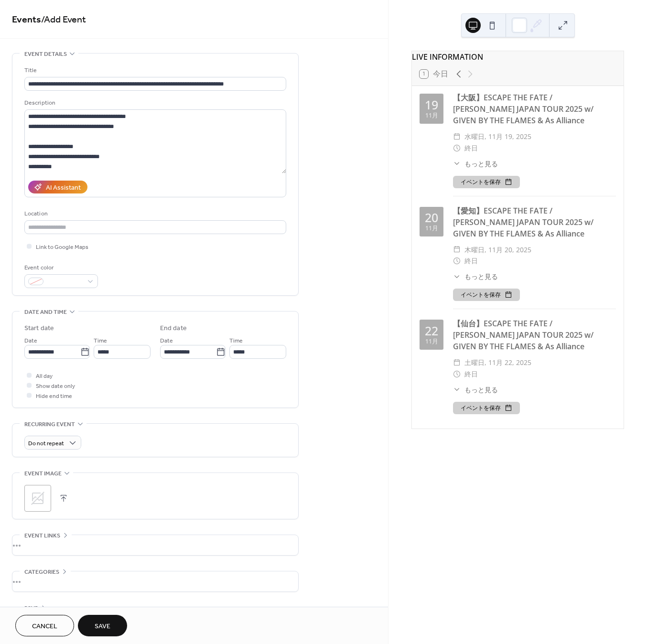 The image size is (647, 644). What do you see at coordinates (45, 54) in the screenshot?
I see `span: Event details` at bounding box center [45, 54].